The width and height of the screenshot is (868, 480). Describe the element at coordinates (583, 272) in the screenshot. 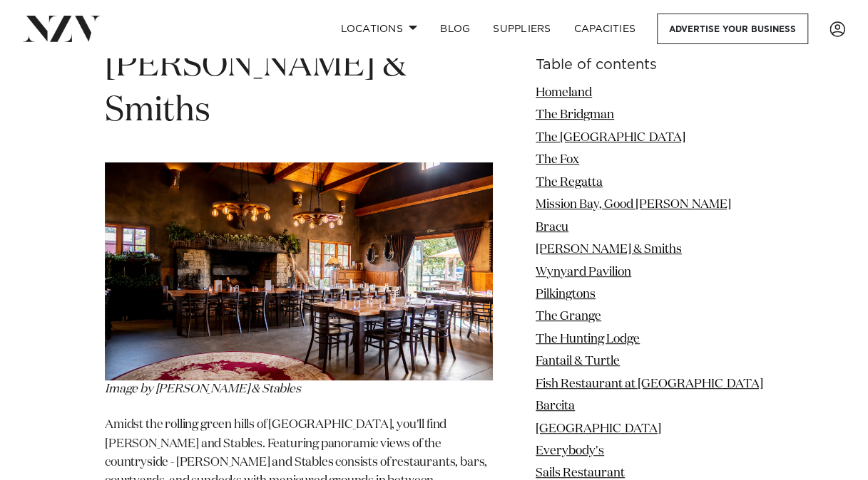

I see `a: Wynyard Pavilion` at that location.